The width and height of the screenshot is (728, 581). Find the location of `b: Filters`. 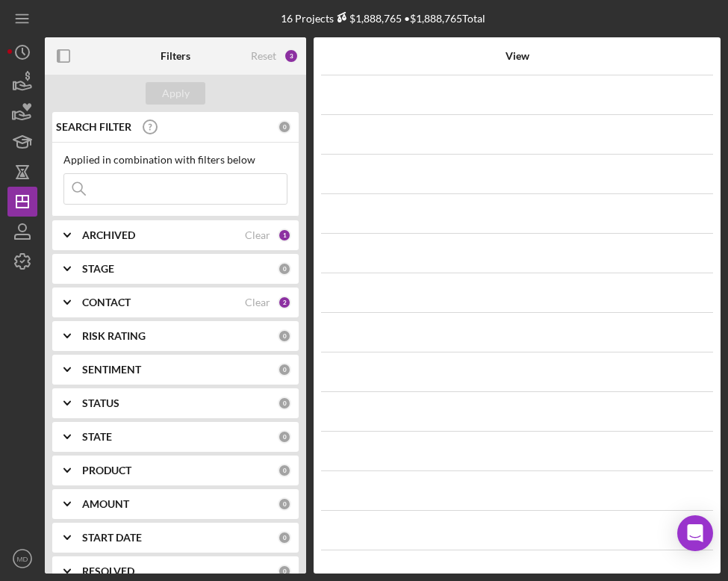

b: Filters is located at coordinates (176, 56).